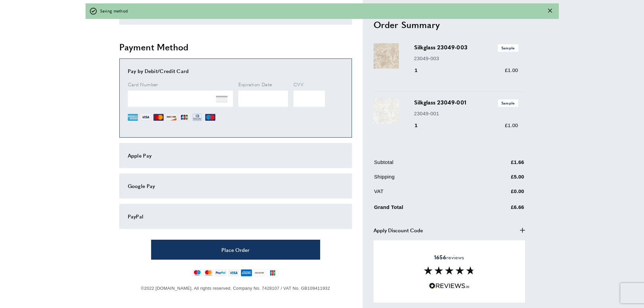 Image resolution: width=644 pixels, height=308 pixels. I want to click on img: paypal, so click(221, 273).